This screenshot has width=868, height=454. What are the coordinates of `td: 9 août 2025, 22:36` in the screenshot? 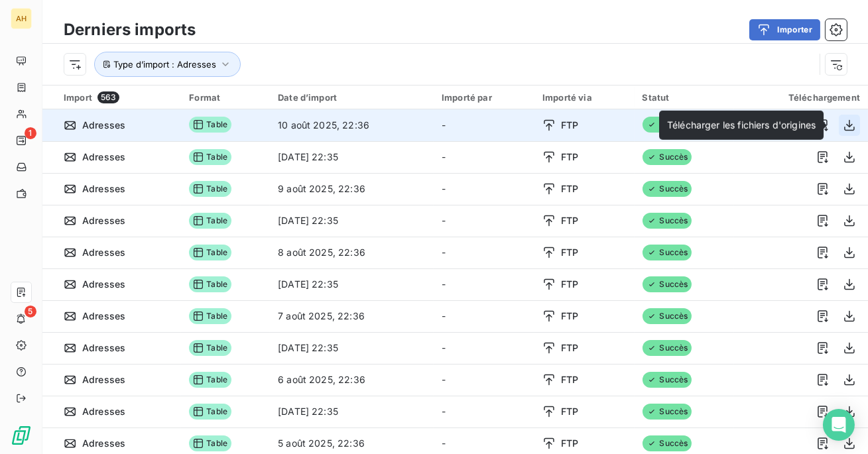 It's located at (352, 189).